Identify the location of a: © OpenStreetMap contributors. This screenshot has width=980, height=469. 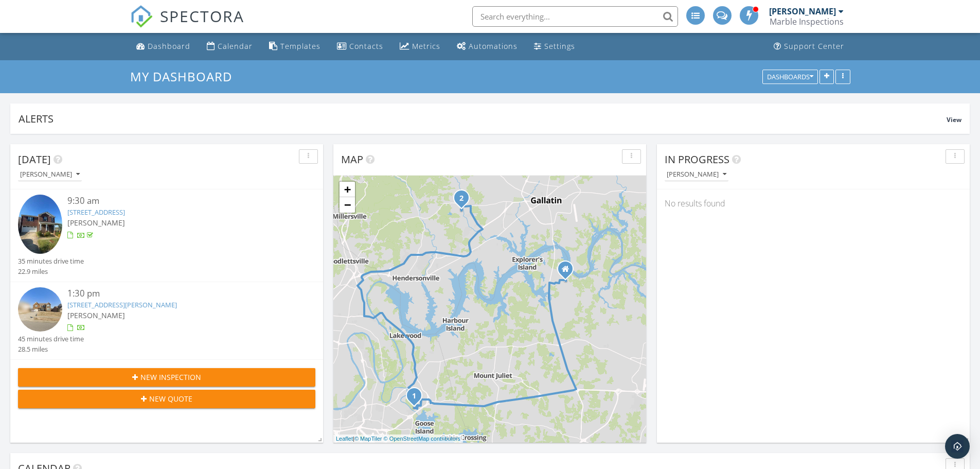
(422, 438).